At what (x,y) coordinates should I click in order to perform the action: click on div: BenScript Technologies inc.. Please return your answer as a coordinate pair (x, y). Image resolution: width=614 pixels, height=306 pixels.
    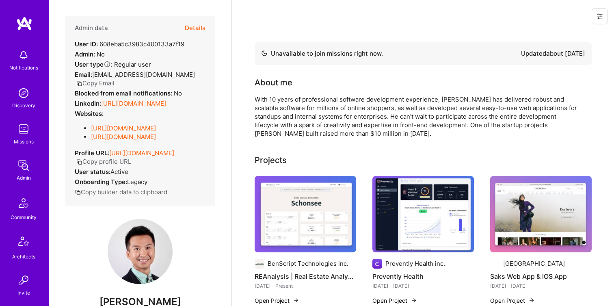
    Looking at the image, I should click on (308, 263).